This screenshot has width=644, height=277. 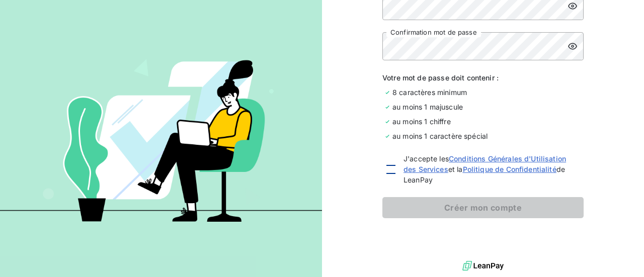 I want to click on span: J'accepte les et la de LeanPay, so click(x=492, y=169).